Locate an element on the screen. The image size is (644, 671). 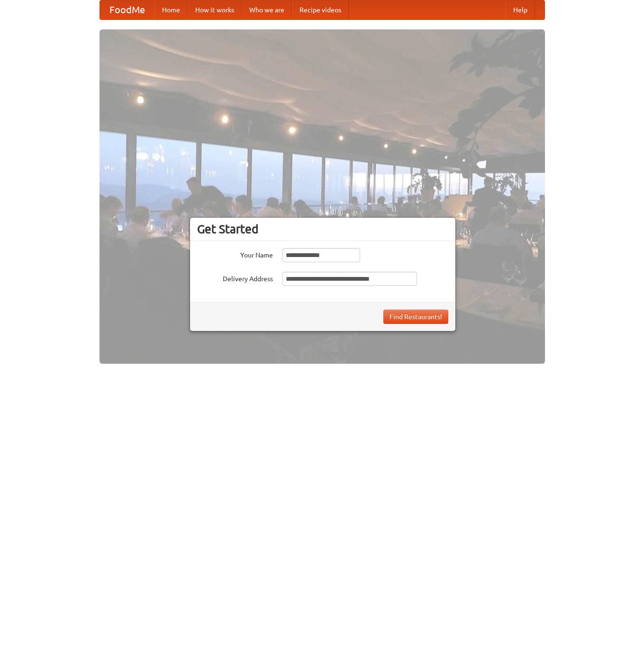
a: Home is located at coordinates (171, 10).